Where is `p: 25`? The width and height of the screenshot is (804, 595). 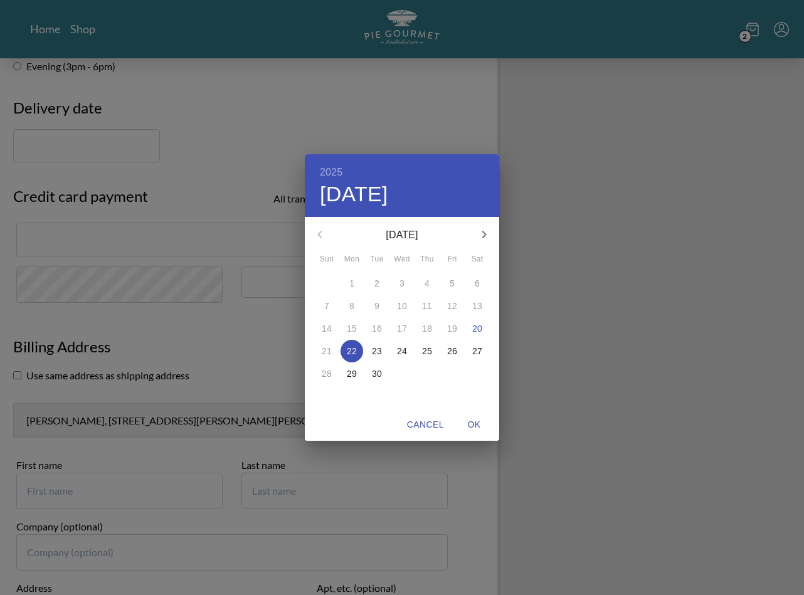 p: 25 is located at coordinates (427, 351).